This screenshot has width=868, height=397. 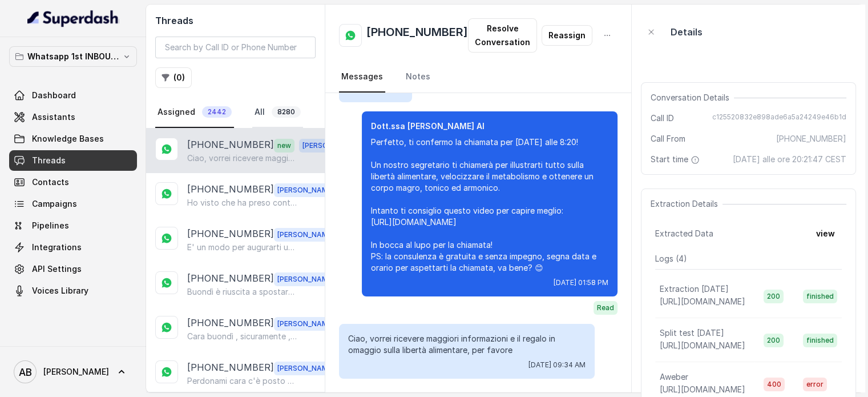 I want to click on span: Read, so click(x=606, y=308).